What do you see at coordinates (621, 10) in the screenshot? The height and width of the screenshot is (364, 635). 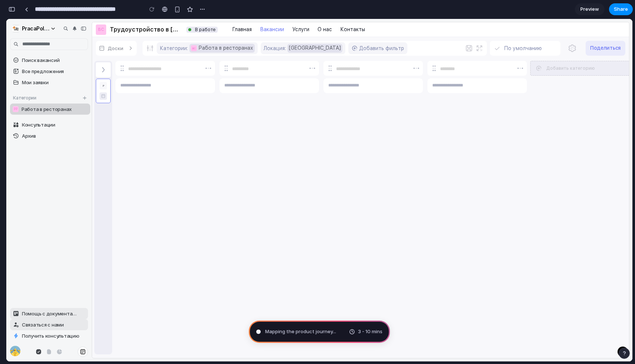 I see `button: Share` at bounding box center [621, 10].